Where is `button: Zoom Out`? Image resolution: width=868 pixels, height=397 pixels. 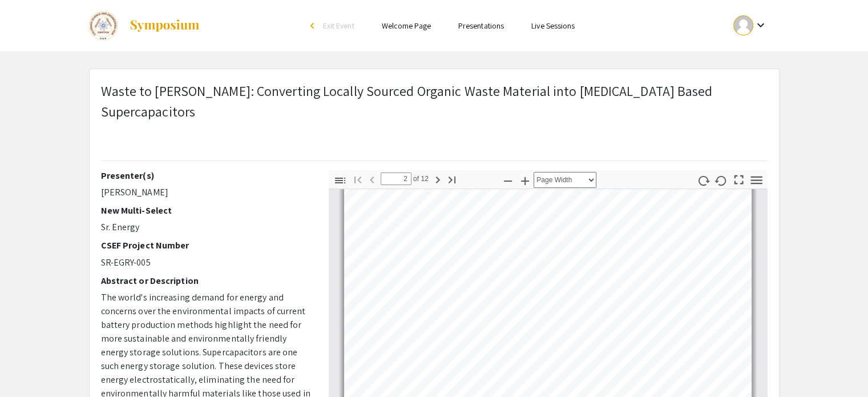
button: Zoom Out is located at coordinates (508, 180).